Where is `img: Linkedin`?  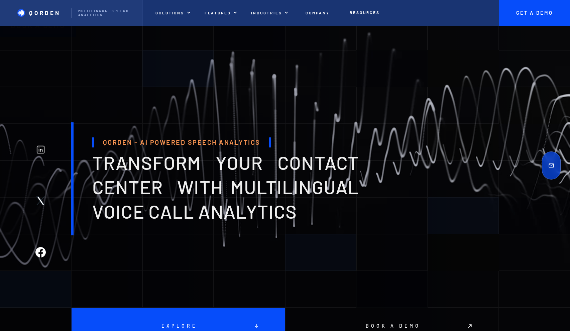 img: Linkedin is located at coordinates (40, 149).